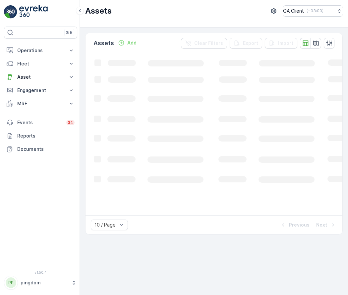 The height and width of the screenshot is (295, 348). I want to click on p: Reports, so click(46, 136).